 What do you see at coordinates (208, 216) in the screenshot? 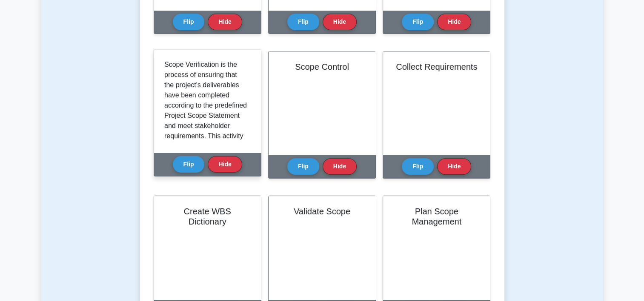
I see `h2: Create WBS Dictionary` at bounding box center [208, 216].